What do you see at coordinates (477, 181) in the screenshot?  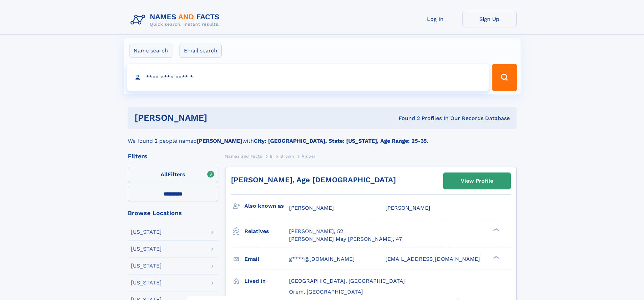 I see `div: View Profile` at bounding box center [477, 181].